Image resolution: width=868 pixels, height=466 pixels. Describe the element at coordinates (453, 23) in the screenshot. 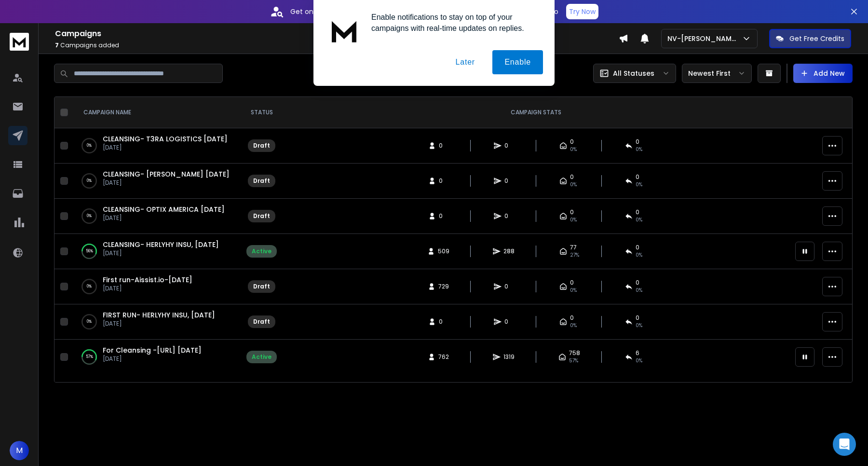

I see `div: Enable notifications to stay on top of your campaigns with real-time updates on replies.` at that location.